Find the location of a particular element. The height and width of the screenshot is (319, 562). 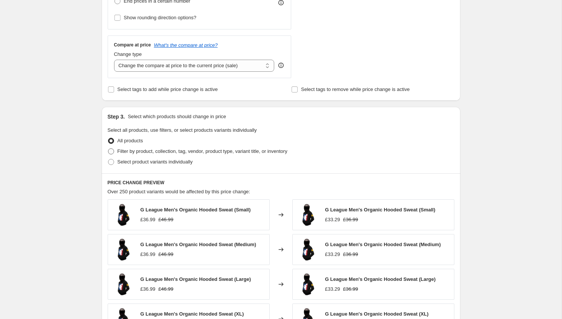

span: Select product variants individually is located at coordinates (155, 162).